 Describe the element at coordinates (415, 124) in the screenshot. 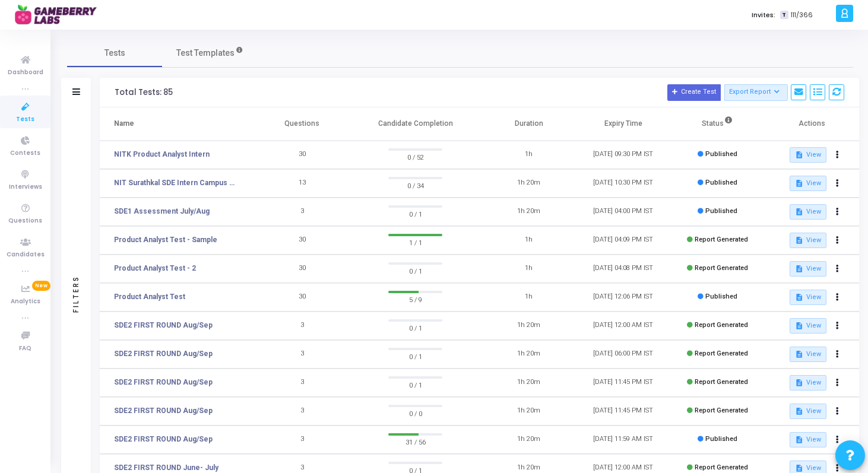

I see `th: Candidate Completion` at that location.